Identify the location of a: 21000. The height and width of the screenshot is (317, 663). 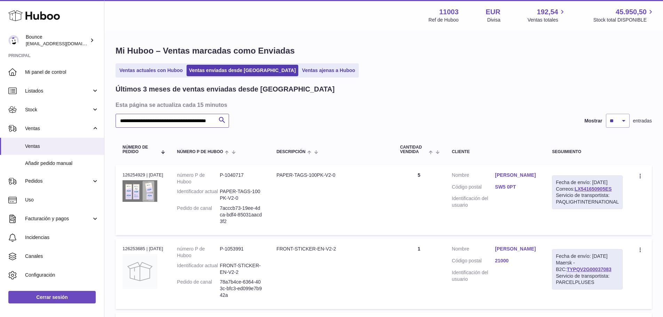
(516, 261).